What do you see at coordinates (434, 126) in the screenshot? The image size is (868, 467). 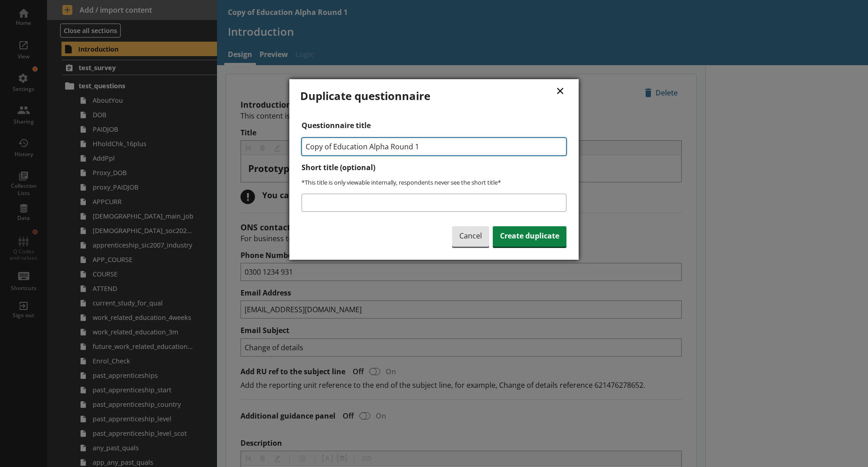 I see `label: Questionnaire title` at bounding box center [434, 126].